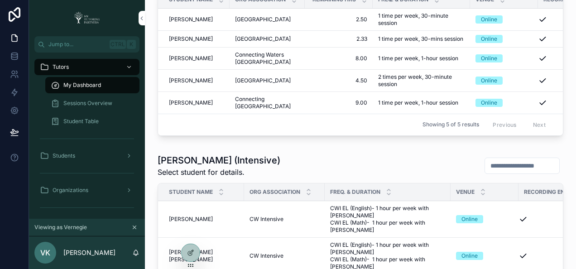  What do you see at coordinates (465, 192) in the screenshot?
I see `span: Venue` at bounding box center [465, 192].